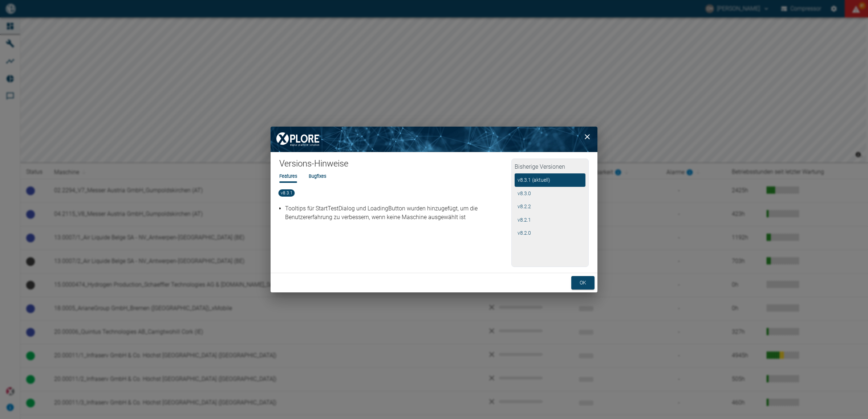 The width and height of the screenshot is (868, 419). What do you see at coordinates (395, 165) in the screenshot?
I see `h1: Versions-Hinweise` at bounding box center [395, 165].